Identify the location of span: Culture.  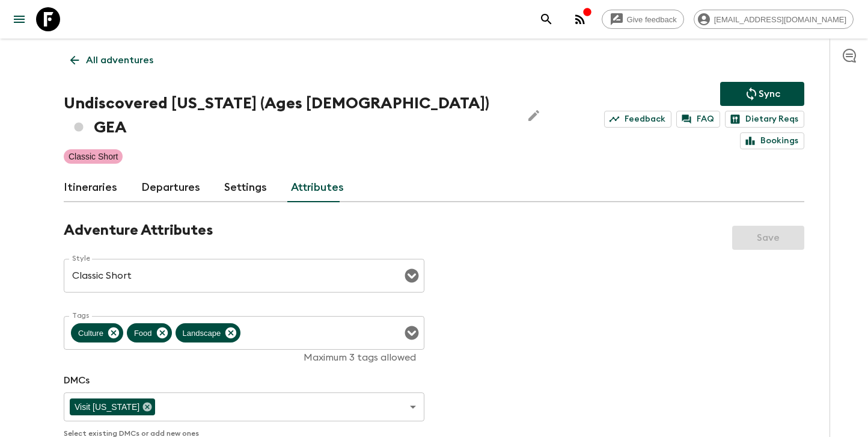
(91, 333).